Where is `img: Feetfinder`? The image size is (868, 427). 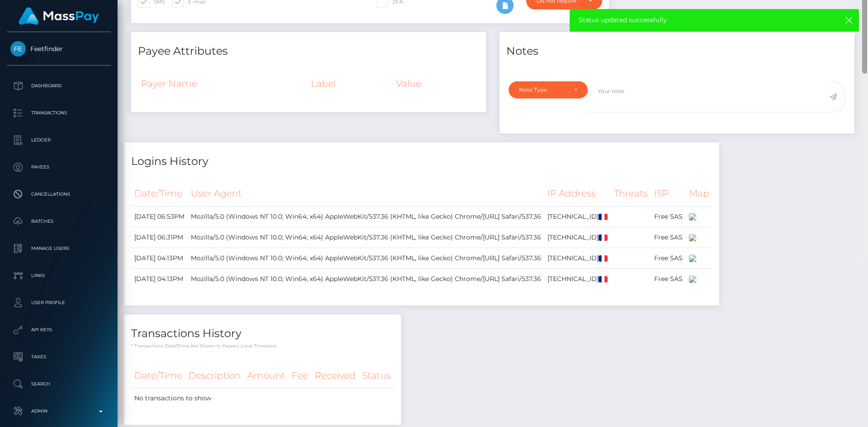
img: Feetfinder is located at coordinates (18, 49).